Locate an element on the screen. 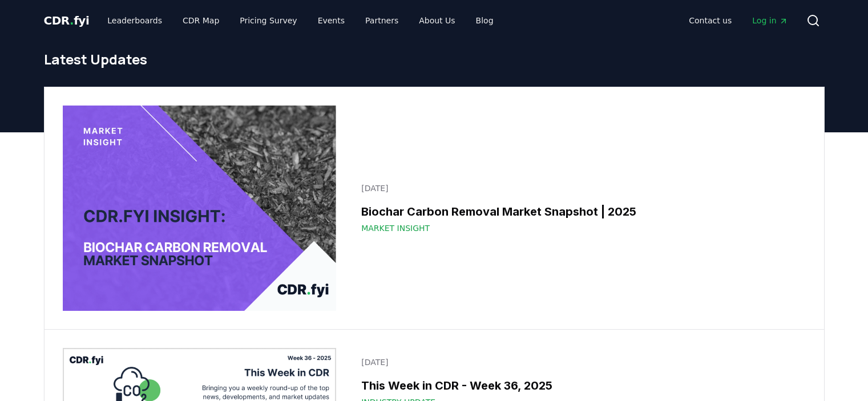 The height and width of the screenshot is (401, 868). a: CDR Map is located at coordinates (201, 20).